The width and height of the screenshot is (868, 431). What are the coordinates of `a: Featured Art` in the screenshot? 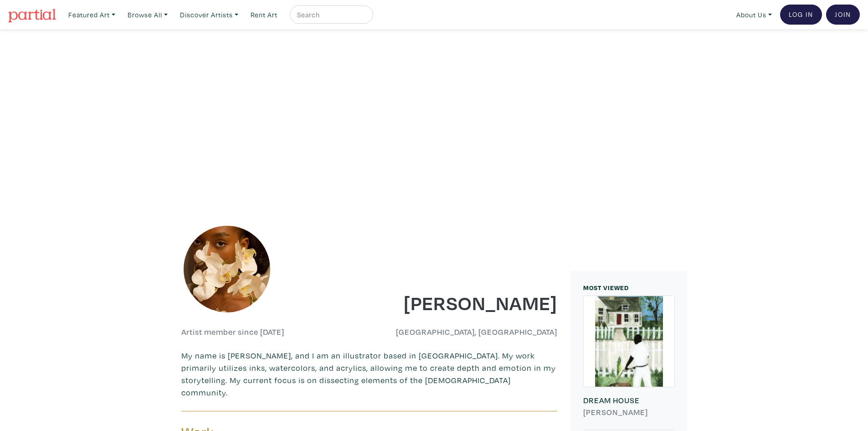 It's located at (92, 15).